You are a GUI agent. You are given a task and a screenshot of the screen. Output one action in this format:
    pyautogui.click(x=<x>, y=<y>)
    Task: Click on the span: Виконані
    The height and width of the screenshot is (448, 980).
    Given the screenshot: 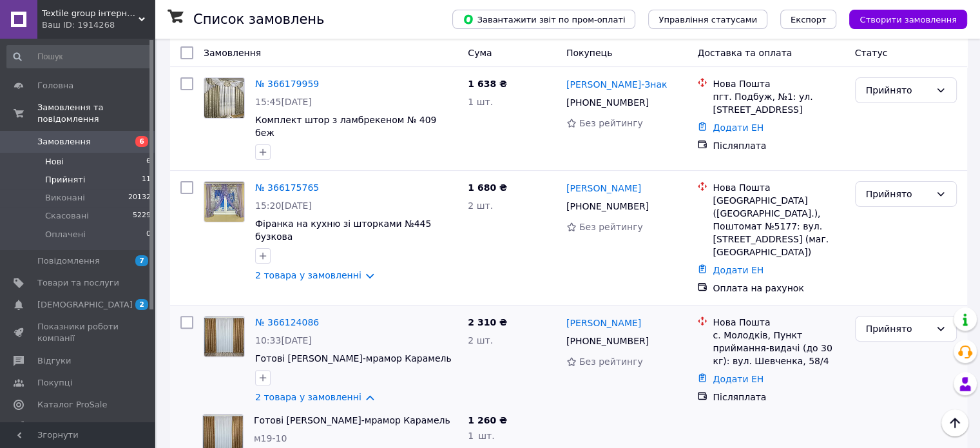 What is the action you would take?
    pyautogui.click(x=65, y=198)
    